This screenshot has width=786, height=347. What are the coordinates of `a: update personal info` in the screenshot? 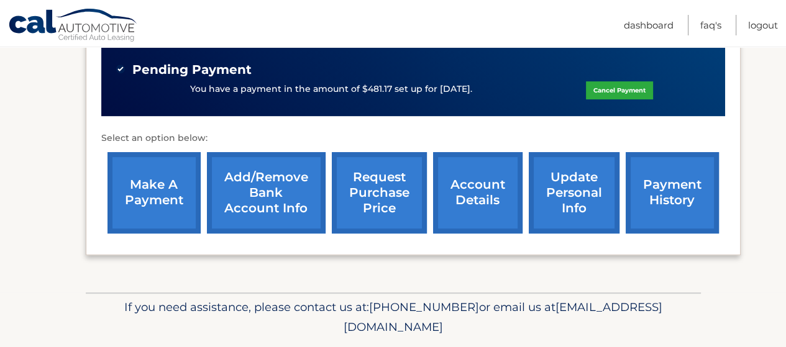 It's located at (574, 193).